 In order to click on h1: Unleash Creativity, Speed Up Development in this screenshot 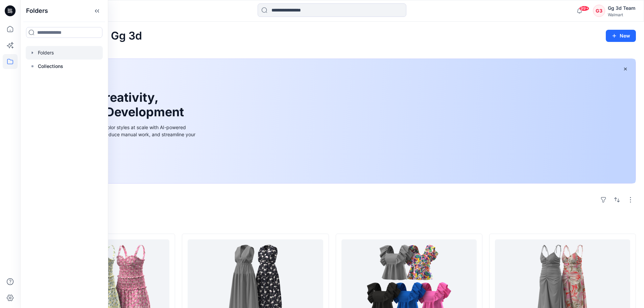, I will do `click(116, 105)`.